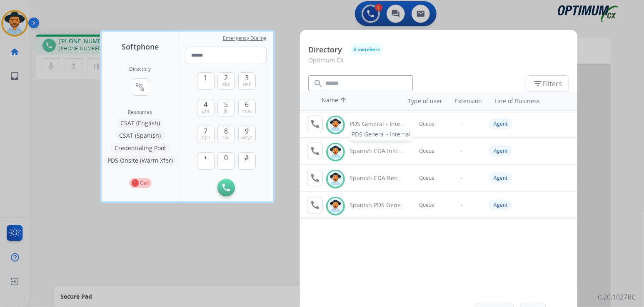  I want to click on button: 3def, so click(247, 81).